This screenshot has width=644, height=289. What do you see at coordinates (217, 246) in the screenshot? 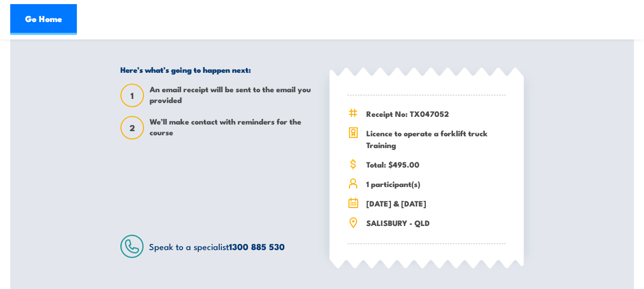
I see `span: Speak to a specialist` at bounding box center [217, 246].